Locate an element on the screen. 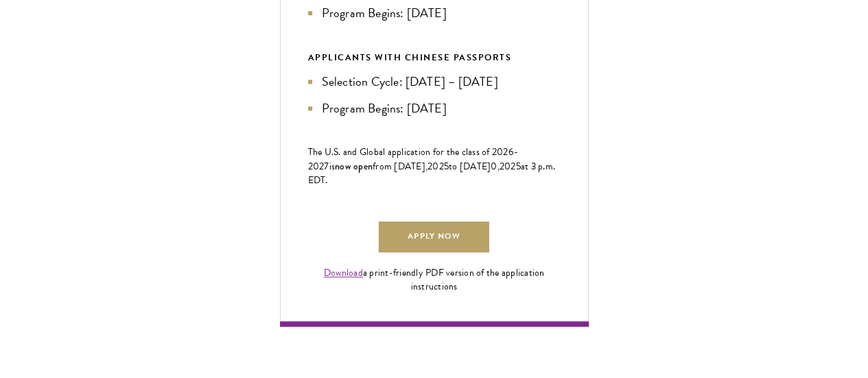  span: 7 is located at coordinates (326, 166).